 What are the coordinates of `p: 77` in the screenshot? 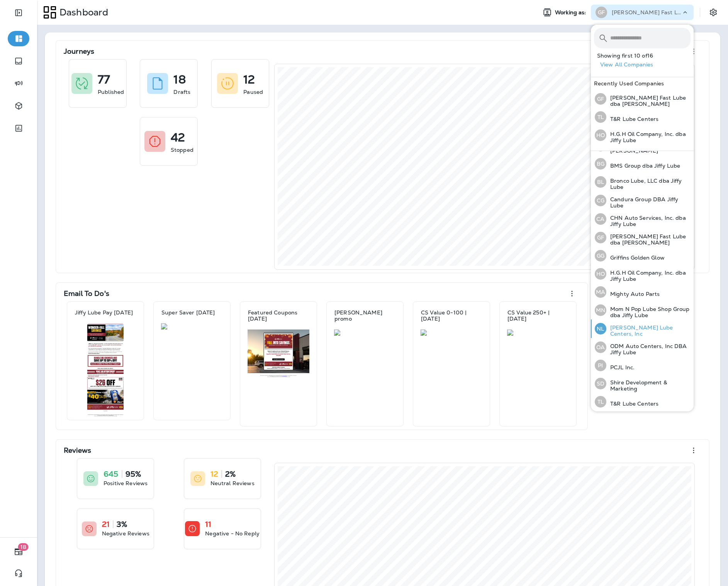 It's located at (104, 80).